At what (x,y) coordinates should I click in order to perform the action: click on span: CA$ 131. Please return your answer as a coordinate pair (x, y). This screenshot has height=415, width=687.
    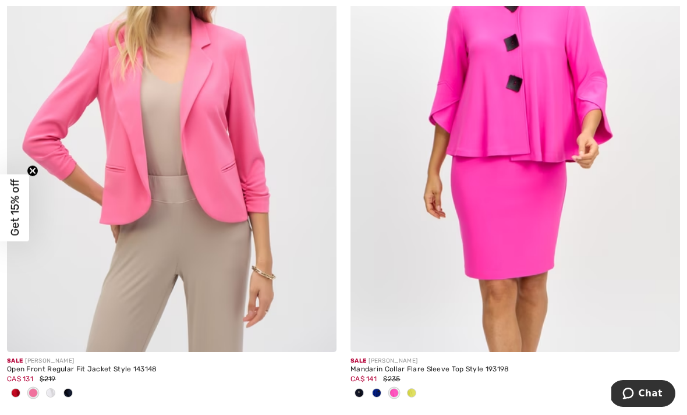
    Looking at the image, I should click on (20, 379).